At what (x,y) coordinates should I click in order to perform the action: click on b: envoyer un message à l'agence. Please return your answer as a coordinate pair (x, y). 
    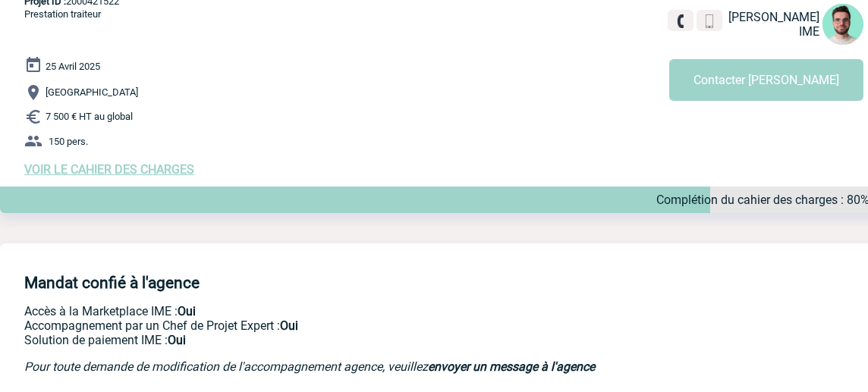
    Looking at the image, I should click on (512, 366).